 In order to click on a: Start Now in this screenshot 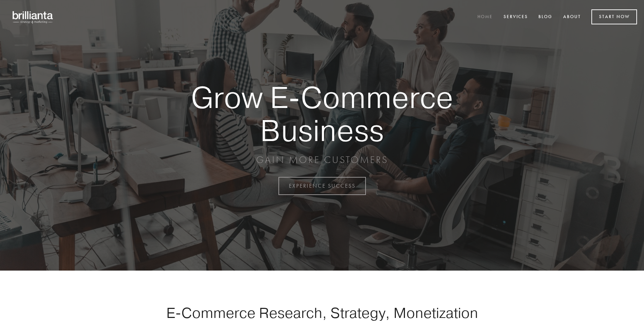, I will do `click(614, 17)`.